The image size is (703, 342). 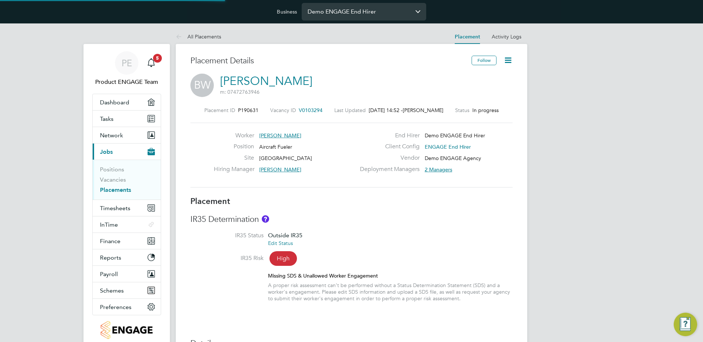 What do you see at coordinates (389, 158) in the screenshot?
I see `label: Vendor` at bounding box center [389, 158].